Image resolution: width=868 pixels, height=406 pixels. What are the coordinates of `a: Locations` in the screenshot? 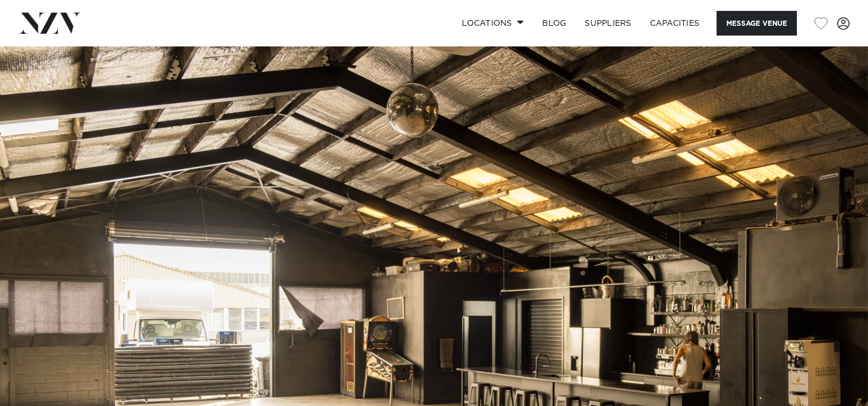 It's located at (493, 23).